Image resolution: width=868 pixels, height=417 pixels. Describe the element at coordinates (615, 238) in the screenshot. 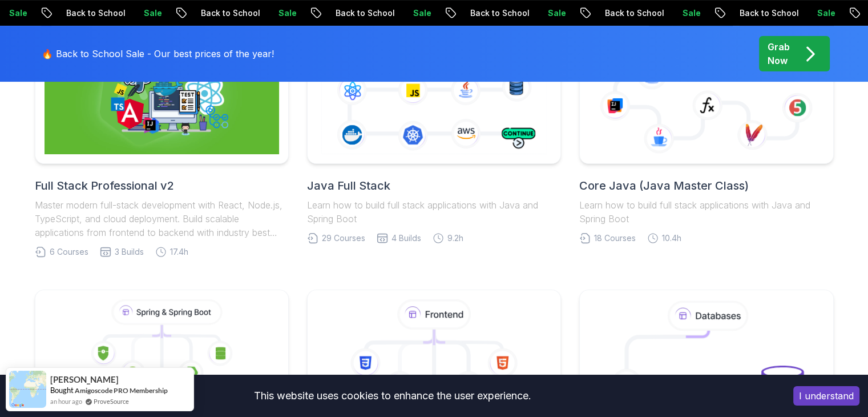

I see `span: 18 Courses` at that location.